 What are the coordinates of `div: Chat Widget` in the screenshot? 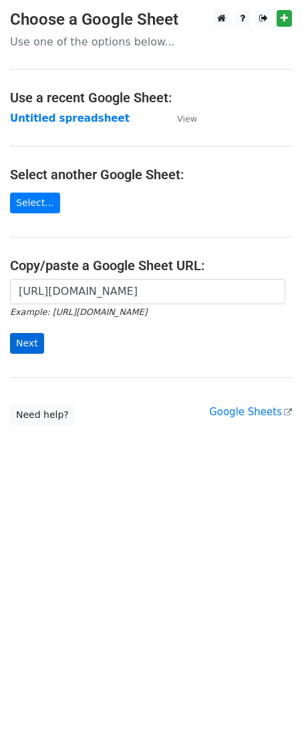 It's located at (269, 719).